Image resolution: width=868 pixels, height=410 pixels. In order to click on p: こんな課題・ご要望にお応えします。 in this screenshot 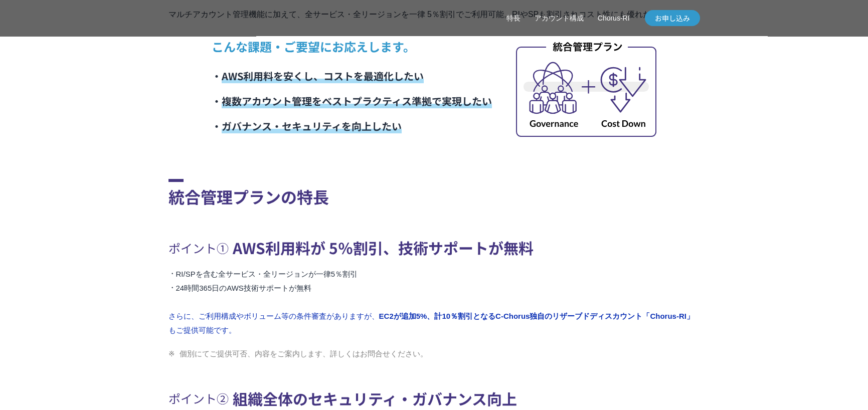, I will do `click(352, 46)`.